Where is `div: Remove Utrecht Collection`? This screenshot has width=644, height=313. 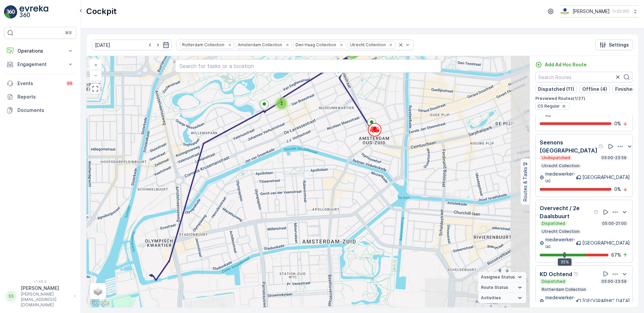 div: Remove Utrecht Collection is located at coordinates (391, 45).